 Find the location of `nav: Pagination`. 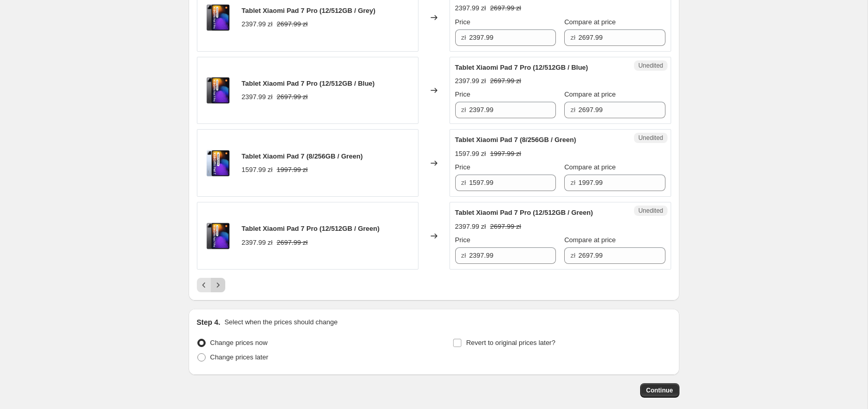

nav: Pagination is located at coordinates (211, 285).